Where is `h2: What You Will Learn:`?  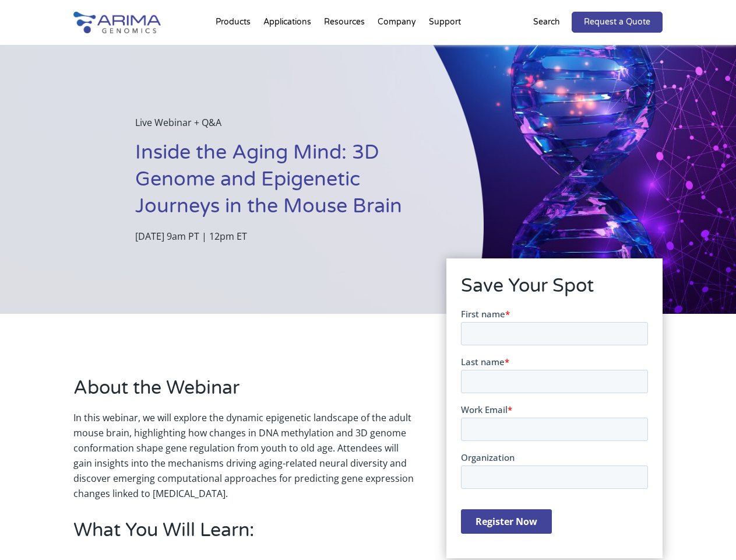
h2: What You Will Learn: is located at coordinates (244, 535).